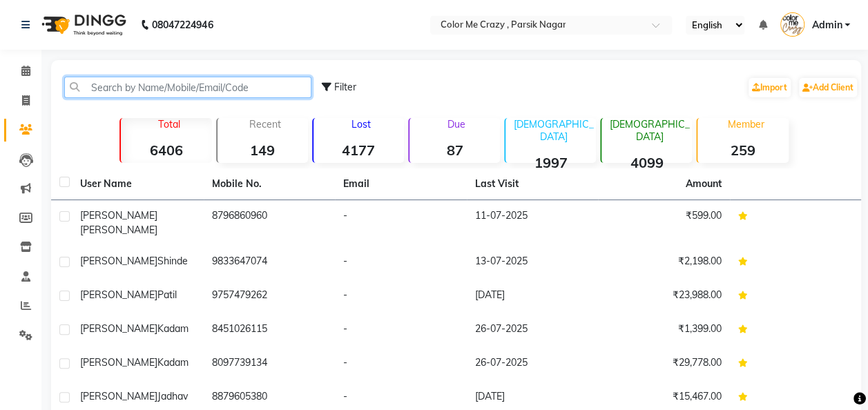 The width and height of the screenshot is (868, 410). Describe the element at coordinates (166, 150) in the screenshot. I see `strong: 6406` at that location.